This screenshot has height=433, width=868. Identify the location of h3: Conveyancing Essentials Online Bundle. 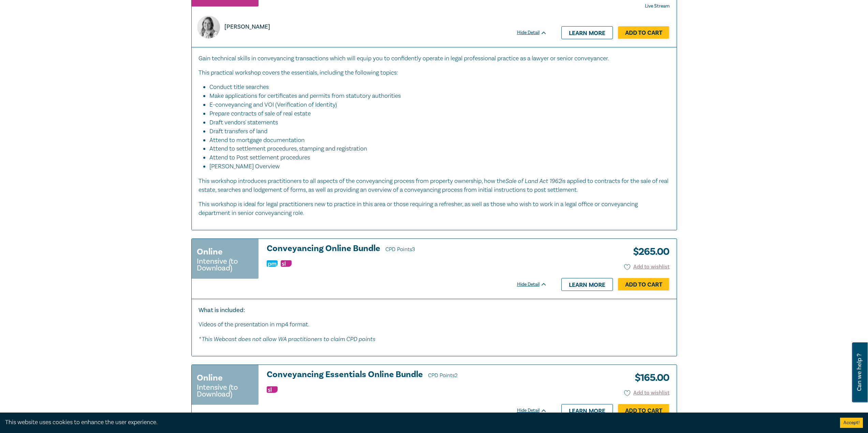
(407, 376).